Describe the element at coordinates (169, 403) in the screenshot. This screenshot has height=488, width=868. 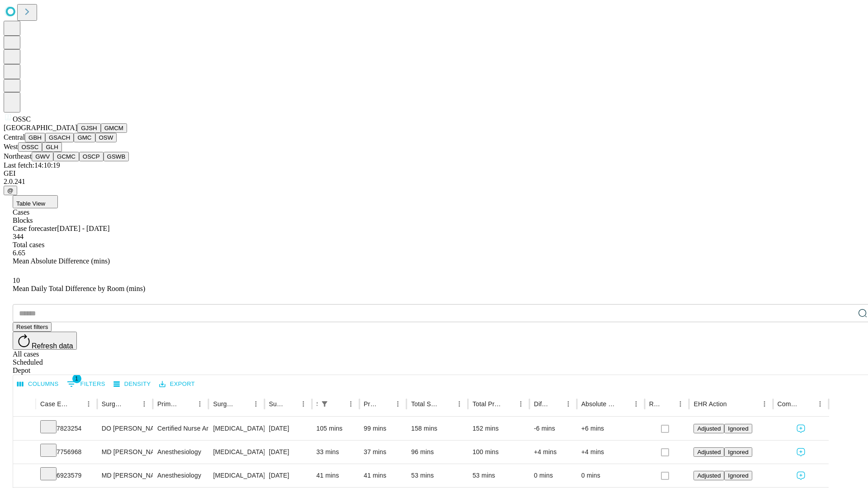
I see `div: Primary Service` at that location.